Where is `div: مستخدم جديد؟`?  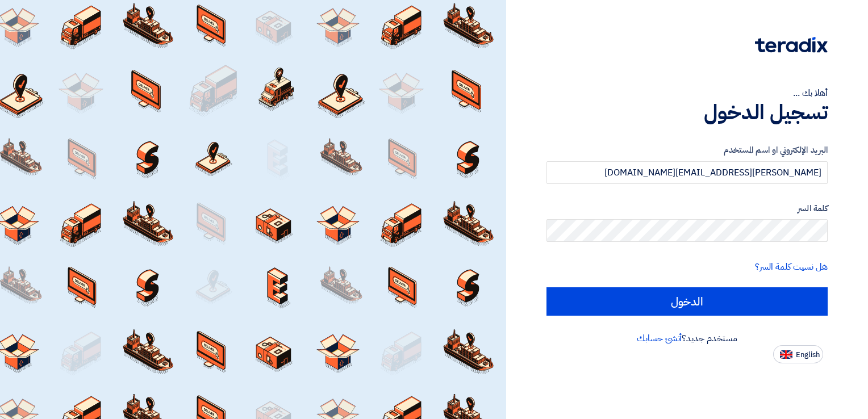
div: مستخدم جديد؟ is located at coordinates (687, 339).